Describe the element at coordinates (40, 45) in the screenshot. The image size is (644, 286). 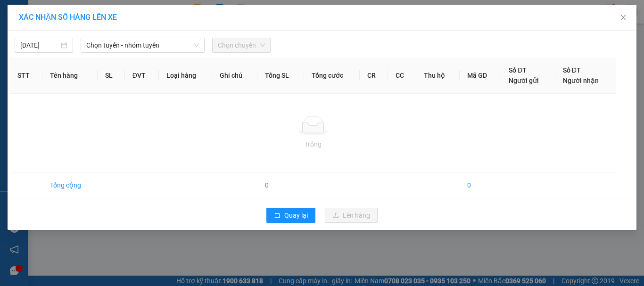
I see `input: 15/10/2025` at that location.